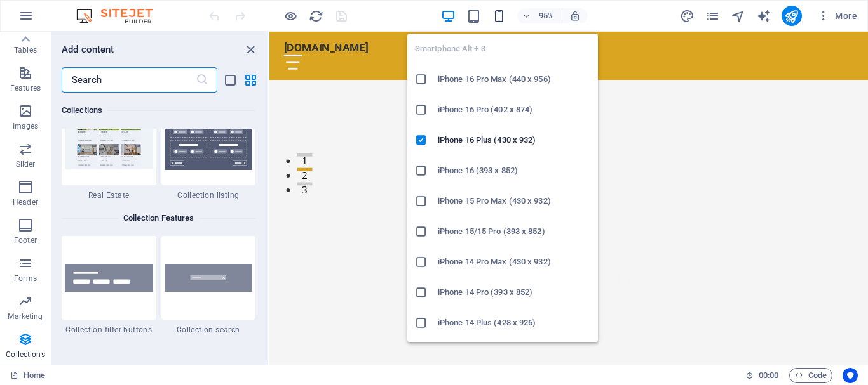 The width and height of the screenshot is (868, 385). I want to click on button: pages, so click(713, 16).